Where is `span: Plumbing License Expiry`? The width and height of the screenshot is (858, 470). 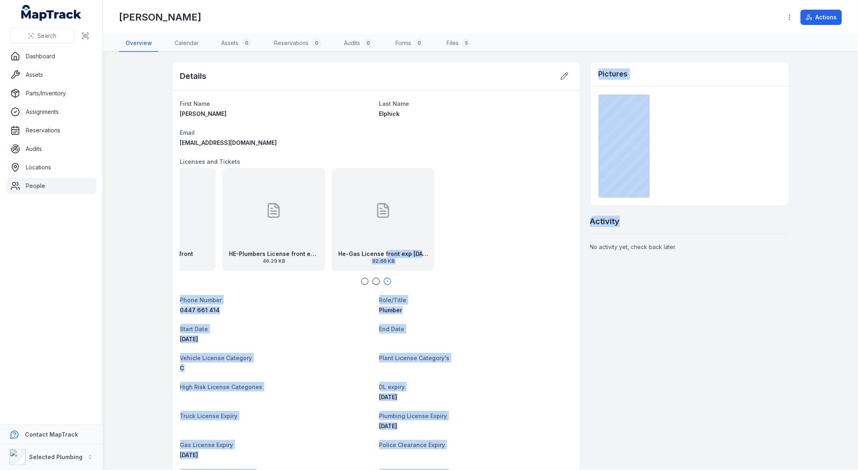 span: Plumbing License Expiry is located at coordinates (413, 416).